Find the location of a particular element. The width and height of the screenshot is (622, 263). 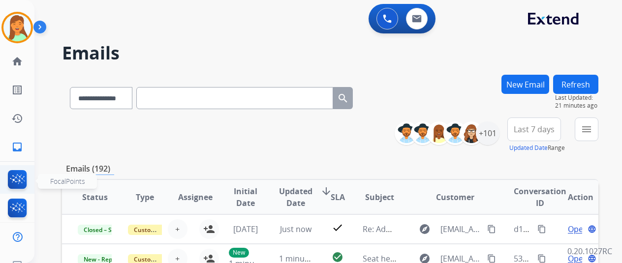

div: +101 is located at coordinates (488, 133).